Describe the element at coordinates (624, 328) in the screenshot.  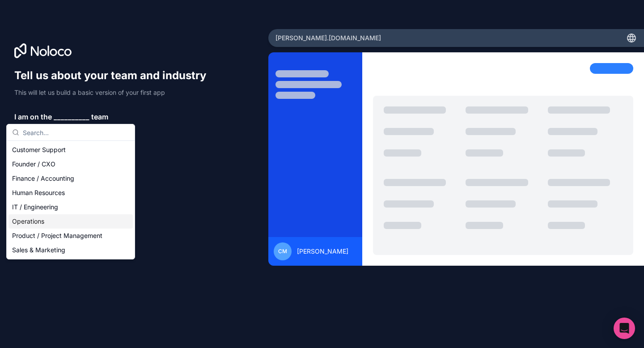
I see `div: Open Intercom Messenger` at that location.